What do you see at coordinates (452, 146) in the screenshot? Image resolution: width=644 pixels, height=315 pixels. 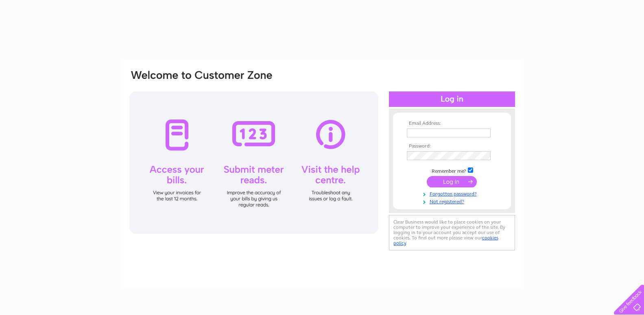 I see `th: Password:` at bounding box center [452, 146].